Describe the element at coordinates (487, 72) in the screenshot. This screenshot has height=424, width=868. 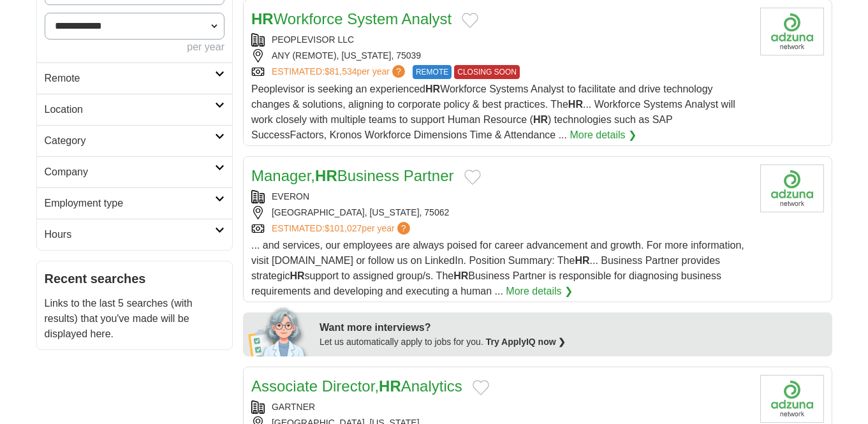
I see `span: CLOSING SOON` at that location.